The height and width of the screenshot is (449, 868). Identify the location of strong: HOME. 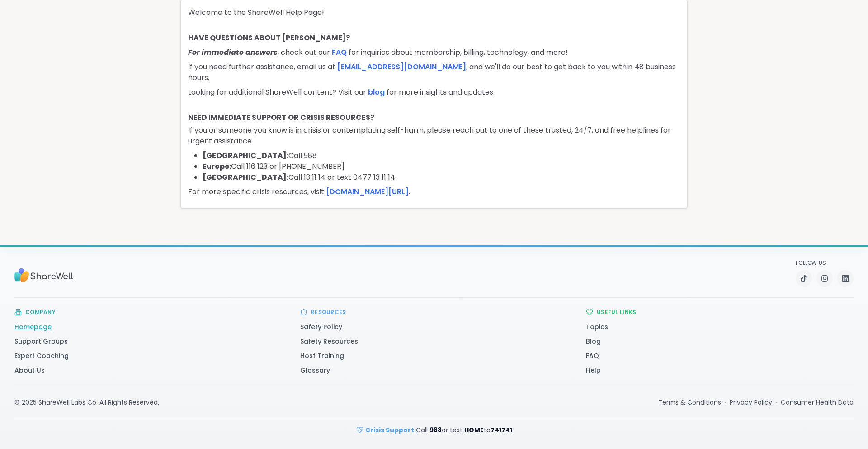
(474, 430).